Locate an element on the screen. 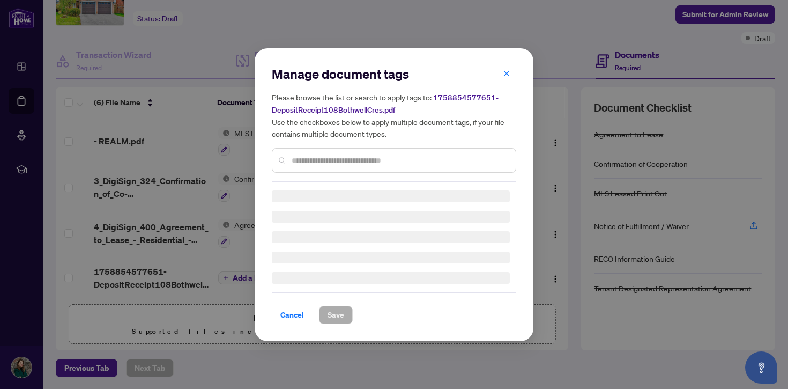 The height and width of the screenshot is (389, 788). span: 1758854577651-DepositReceipt108BothwellCres.pdf is located at coordinates (385, 104).